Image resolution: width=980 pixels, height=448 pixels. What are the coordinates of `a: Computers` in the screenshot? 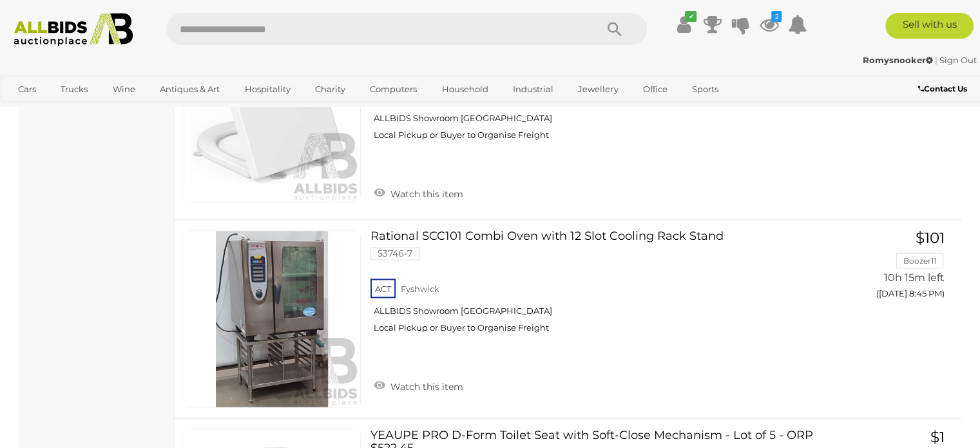 It's located at (393, 89).